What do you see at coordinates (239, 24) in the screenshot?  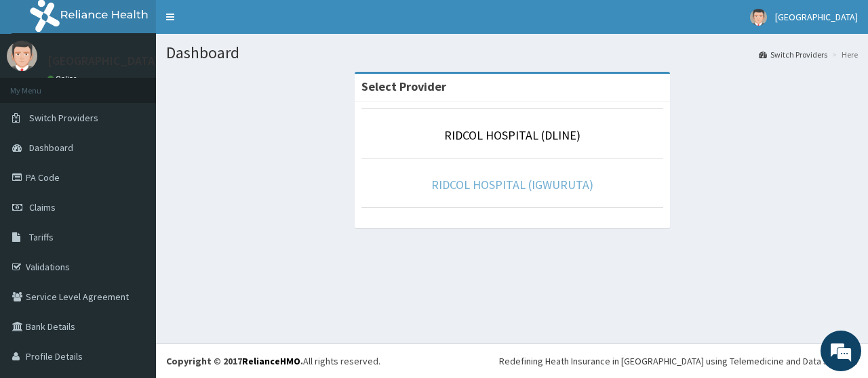 I see `div: Minimize live chat window` at bounding box center [239, 24].